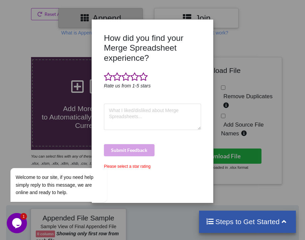 This screenshot has width=305, height=240. Describe the element at coordinates (153, 48) in the screenshot. I see `h3: How did you find your Merge Spreadsheet experience?` at that location.